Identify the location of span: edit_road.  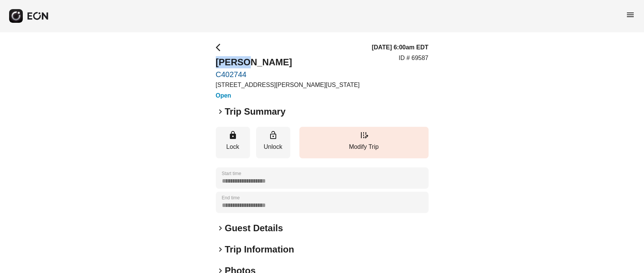
(364, 135).